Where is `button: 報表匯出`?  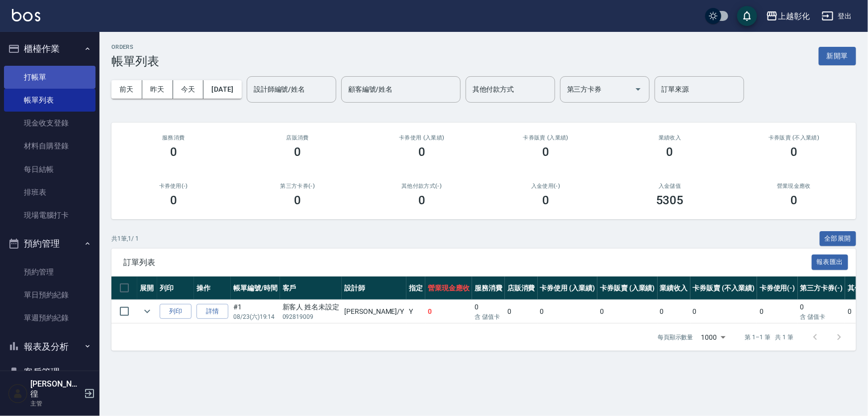 button: 報表匯出 is located at coordinates (830, 262).